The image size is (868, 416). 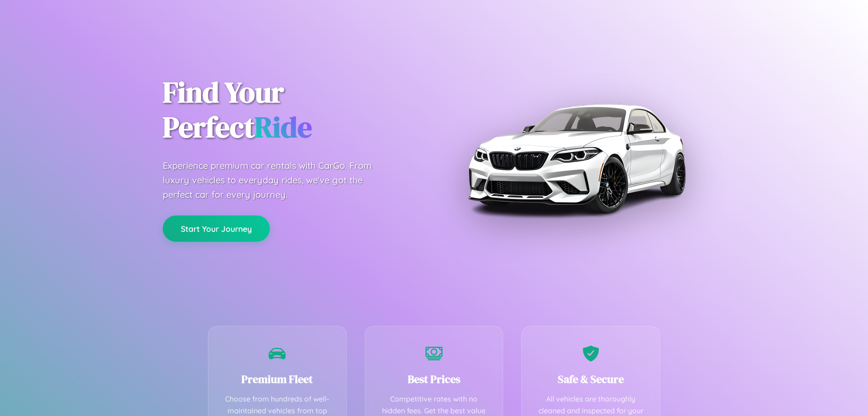 I want to click on img: Premium BMW car rental vehicle, so click(x=577, y=158).